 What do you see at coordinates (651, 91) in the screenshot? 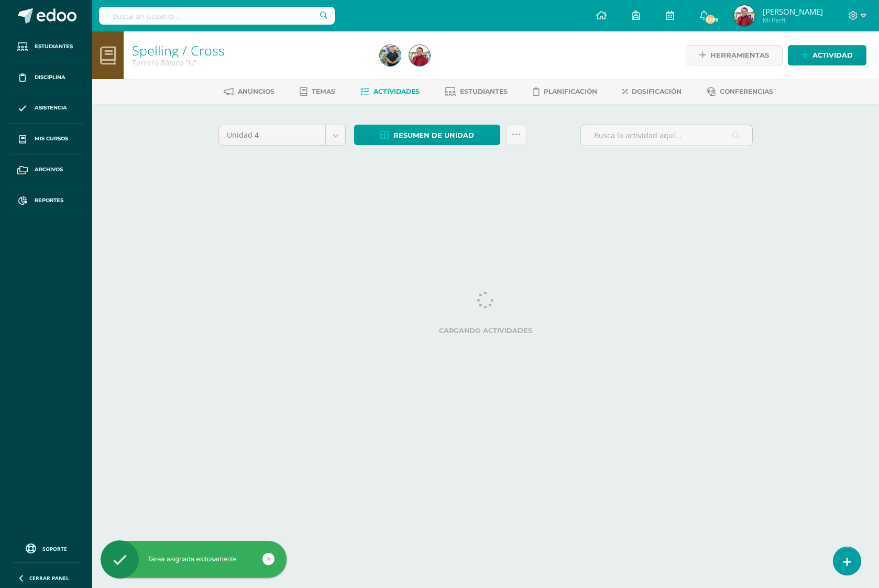
I see `a: Dosificación` at bounding box center [651, 91].